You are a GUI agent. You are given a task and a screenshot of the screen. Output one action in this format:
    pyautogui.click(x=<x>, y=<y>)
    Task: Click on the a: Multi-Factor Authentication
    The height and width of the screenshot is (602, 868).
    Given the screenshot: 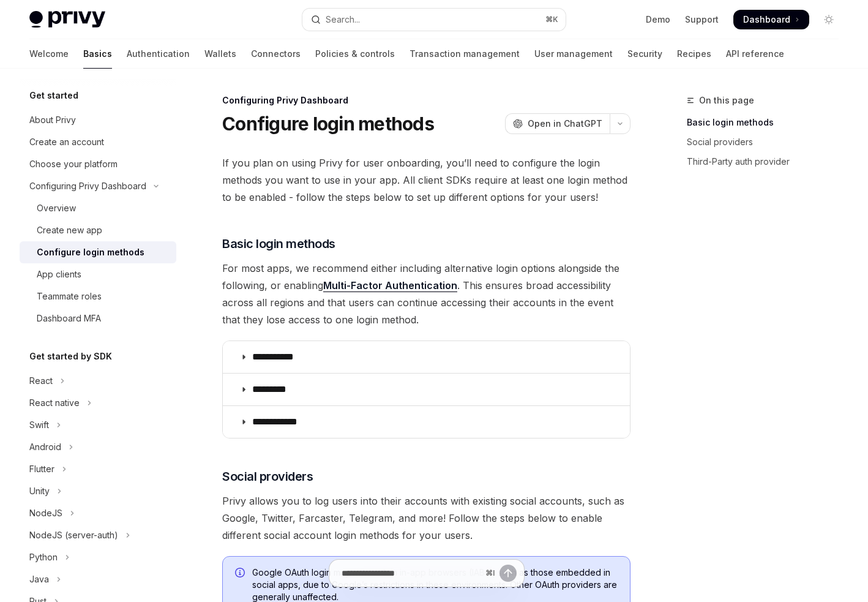 What is the action you would take?
    pyautogui.click(x=390, y=285)
    